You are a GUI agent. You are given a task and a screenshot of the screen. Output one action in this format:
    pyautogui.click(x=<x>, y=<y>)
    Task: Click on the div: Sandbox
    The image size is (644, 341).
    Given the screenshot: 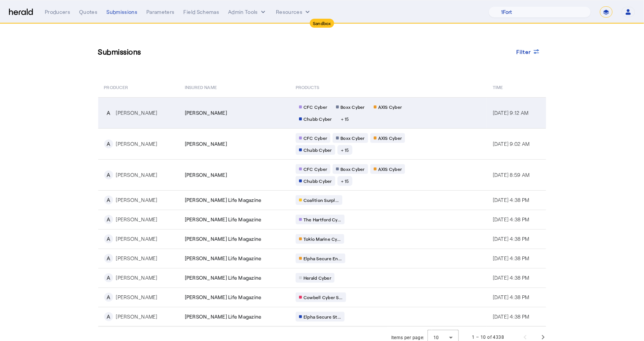 What is the action you would take?
    pyautogui.click(x=322, y=23)
    